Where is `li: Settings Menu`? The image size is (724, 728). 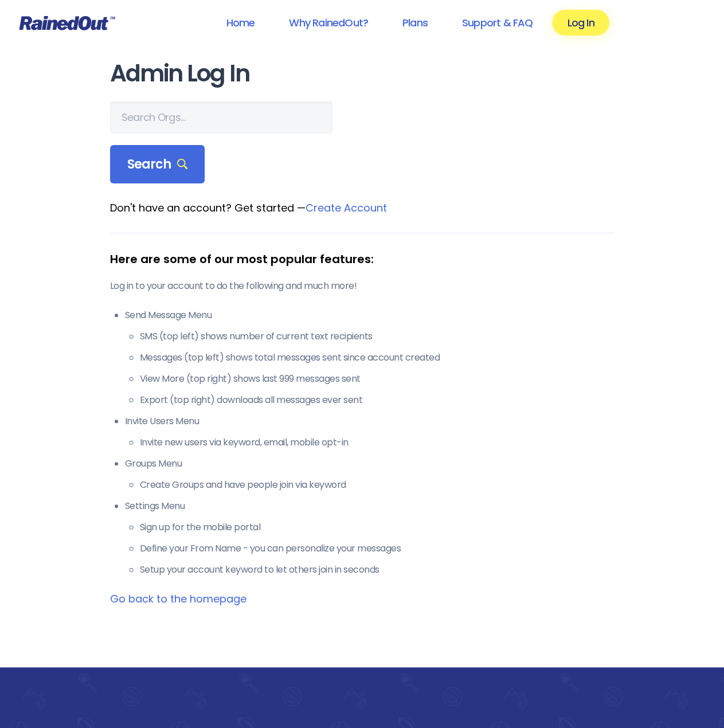 li: Settings Menu is located at coordinates (370, 537).